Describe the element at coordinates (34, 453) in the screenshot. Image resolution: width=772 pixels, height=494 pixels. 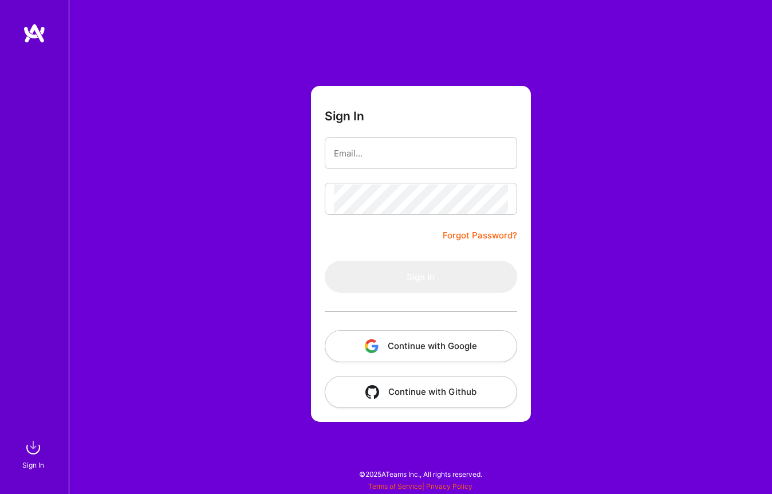
I see `a: sign inSign In` at that location.